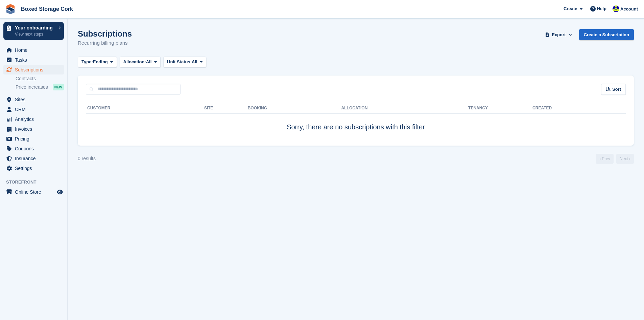  What do you see at coordinates (405, 108) in the screenshot?
I see `th: Allocation` at bounding box center [405, 108].